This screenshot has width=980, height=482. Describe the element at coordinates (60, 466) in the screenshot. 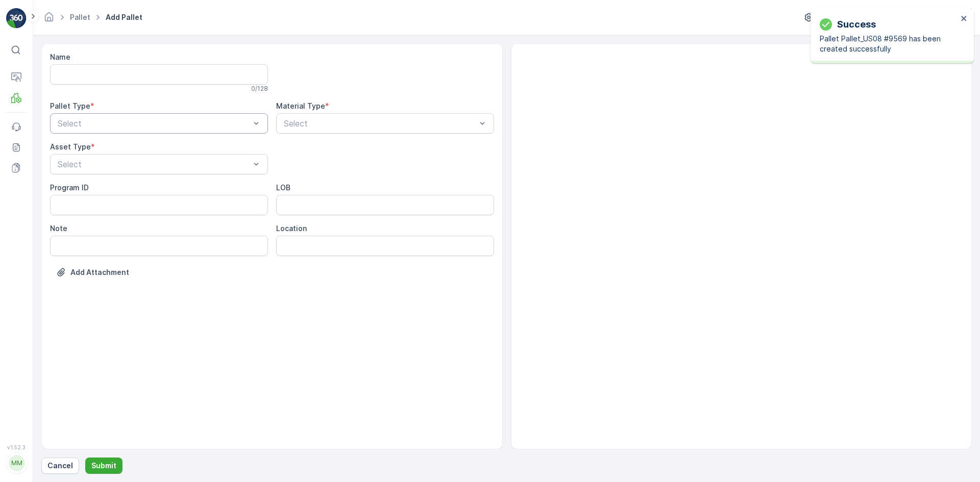

I see `button: Cancel` at that location.